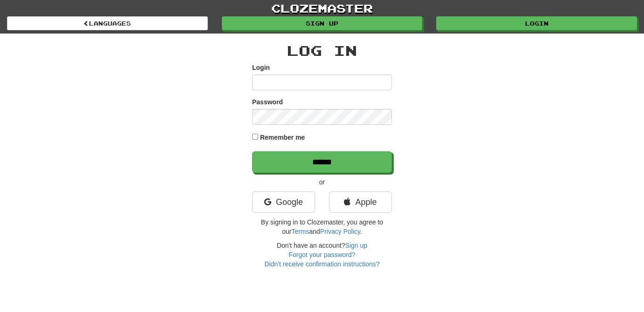 The width and height of the screenshot is (644, 312). What do you see at coordinates (322, 182) in the screenshot?
I see `p: or` at bounding box center [322, 182].